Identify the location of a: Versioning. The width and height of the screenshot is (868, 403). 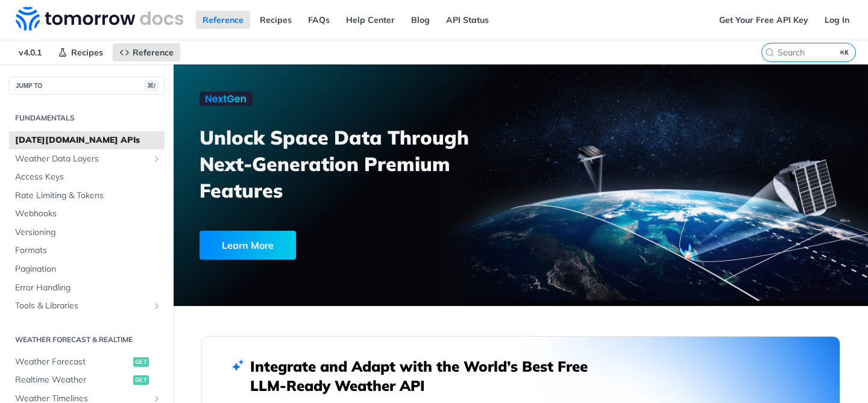
(87, 232).